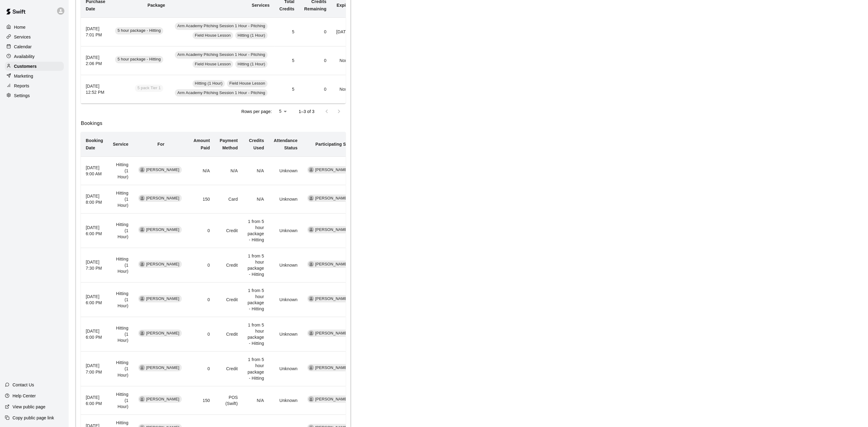 The height and width of the screenshot is (427, 868). I want to click on a: Availability, so click(34, 56).